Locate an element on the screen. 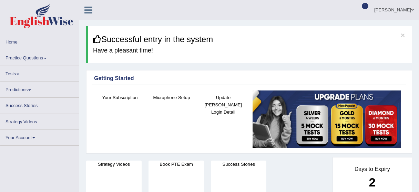 The width and height of the screenshot is (419, 192). h4: Your Subscription is located at coordinates (120, 97).